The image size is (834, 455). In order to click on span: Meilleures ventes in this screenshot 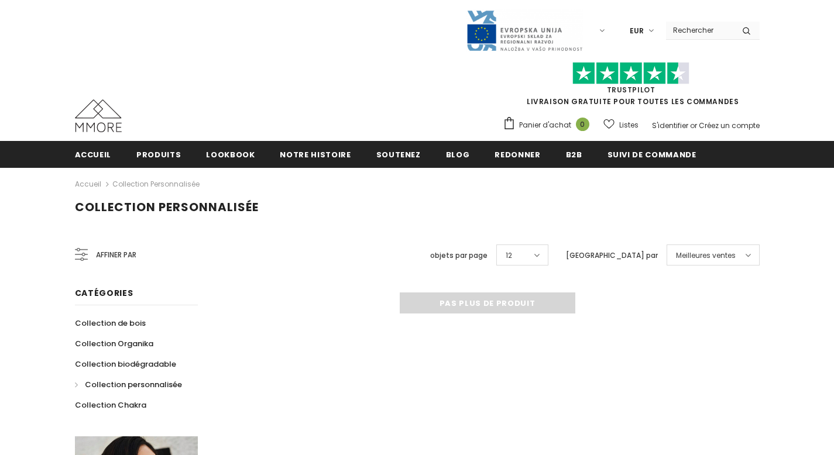, I will do `click(706, 256)`.